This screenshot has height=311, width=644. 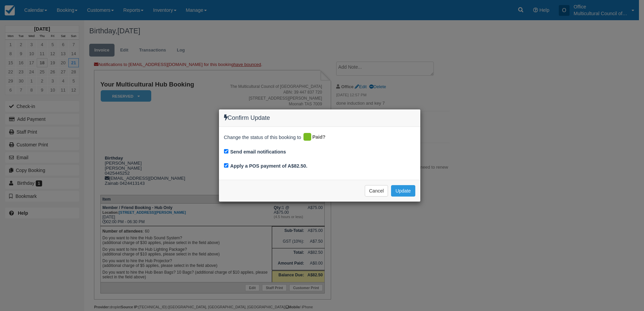 What do you see at coordinates (403, 191) in the screenshot?
I see `button: Update` at bounding box center [403, 191].